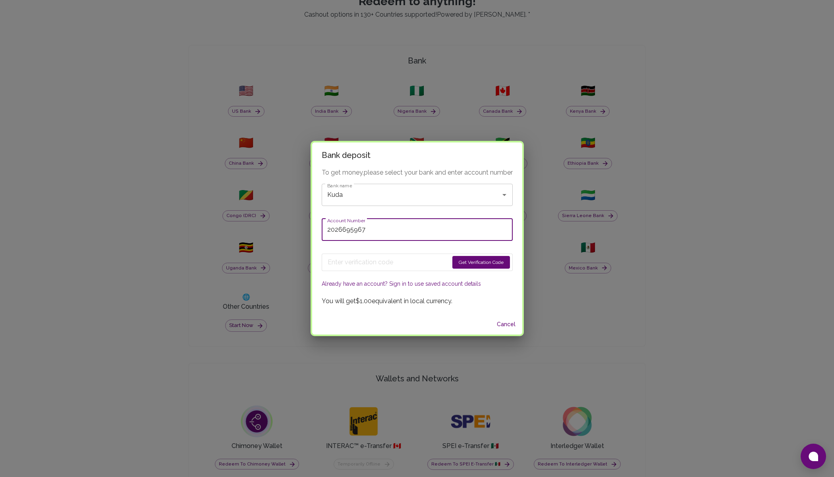 This screenshot has width=834, height=477. Describe the element at coordinates (417, 155) in the screenshot. I see `h2: Bank deposit` at that location.